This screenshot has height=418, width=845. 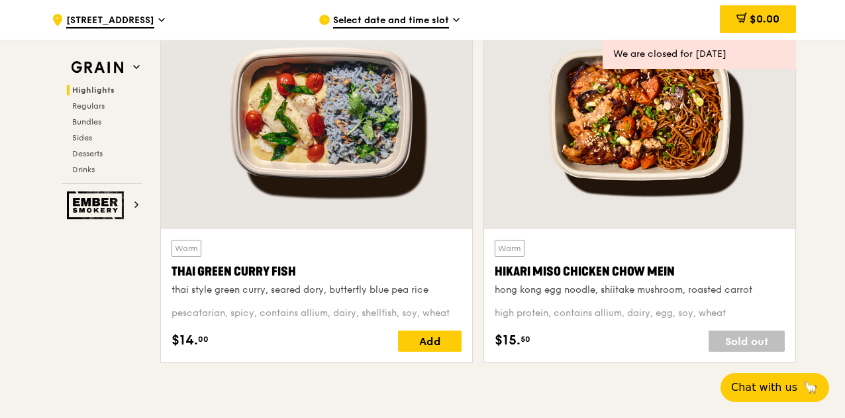 What do you see at coordinates (93, 90) in the screenshot?
I see `span: Highlights` at bounding box center [93, 90].